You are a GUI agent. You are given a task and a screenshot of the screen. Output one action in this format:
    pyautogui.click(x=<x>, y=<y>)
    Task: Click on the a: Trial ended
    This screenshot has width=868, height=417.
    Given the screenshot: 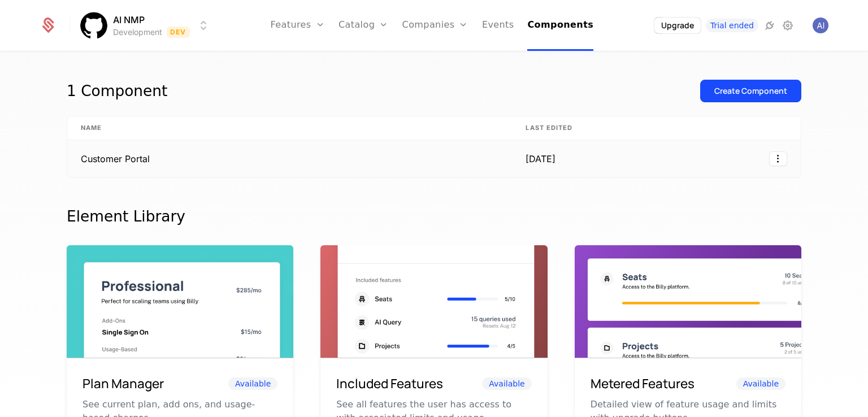 What is the action you would take?
    pyautogui.click(x=732, y=25)
    